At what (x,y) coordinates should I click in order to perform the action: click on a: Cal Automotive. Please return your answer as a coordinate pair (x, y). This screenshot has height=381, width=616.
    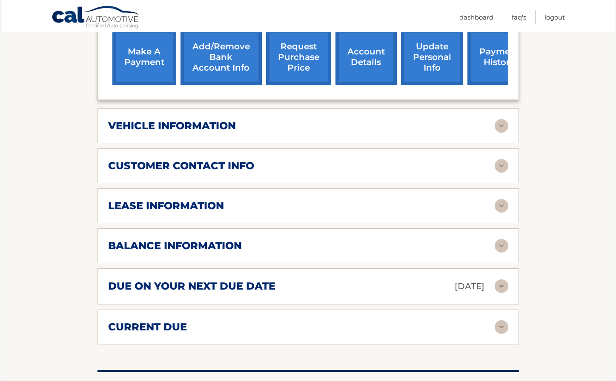
    Looking at the image, I should click on (96, 18).